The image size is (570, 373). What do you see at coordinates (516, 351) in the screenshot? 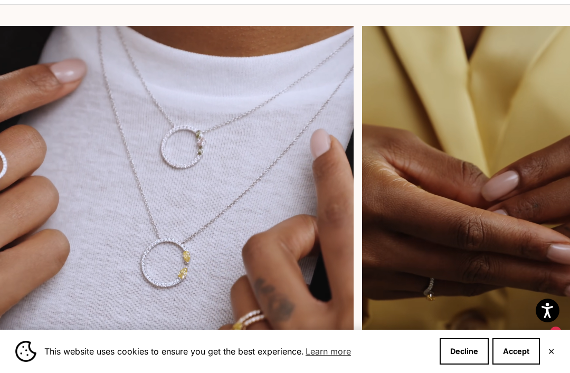
I see `button: Accept` at bounding box center [516, 351].